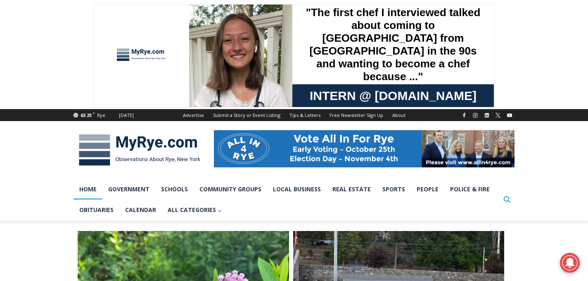  What do you see at coordinates (88, 74) in the screenshot?
I see `div: 4` at bounding box center [88, 74].